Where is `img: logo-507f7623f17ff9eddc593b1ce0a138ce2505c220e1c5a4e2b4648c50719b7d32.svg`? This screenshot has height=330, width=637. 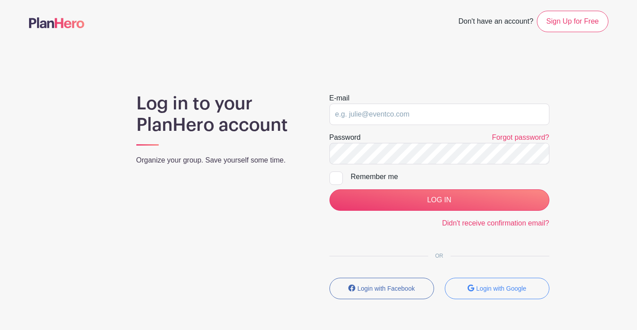
img: logo-507f7623f17ff9eddc593b1ce0a138ce2505c220e1c5a4e2b4648c50719b7d32.svg is located at coordinates (57, 23).